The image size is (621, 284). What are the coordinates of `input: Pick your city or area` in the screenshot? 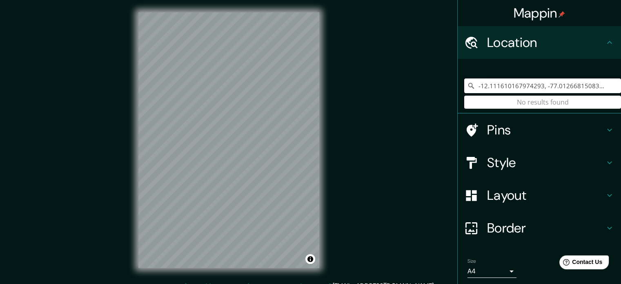 It's located at (543, 86).